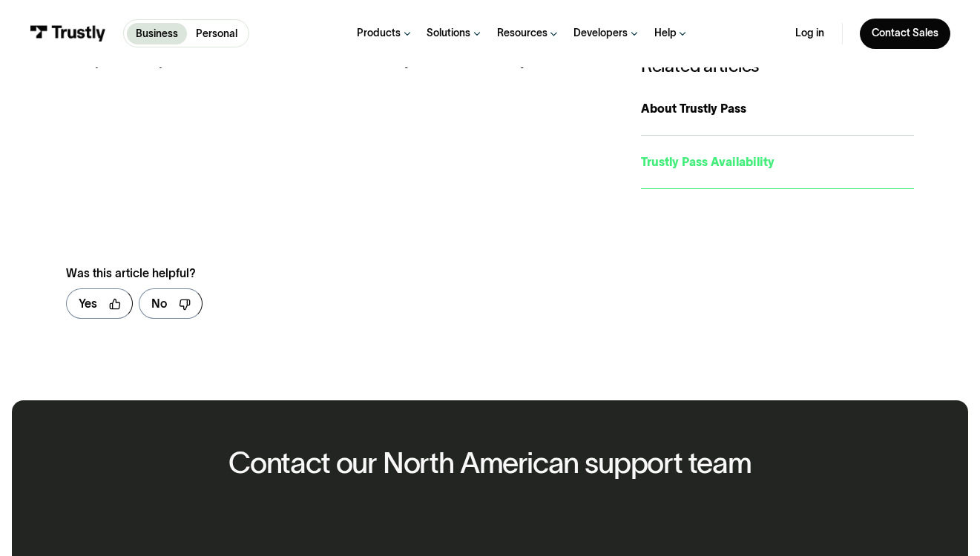 This screenshot has height=556, width=980. I want to click on img: Trustly Logo, so click(68, 33).